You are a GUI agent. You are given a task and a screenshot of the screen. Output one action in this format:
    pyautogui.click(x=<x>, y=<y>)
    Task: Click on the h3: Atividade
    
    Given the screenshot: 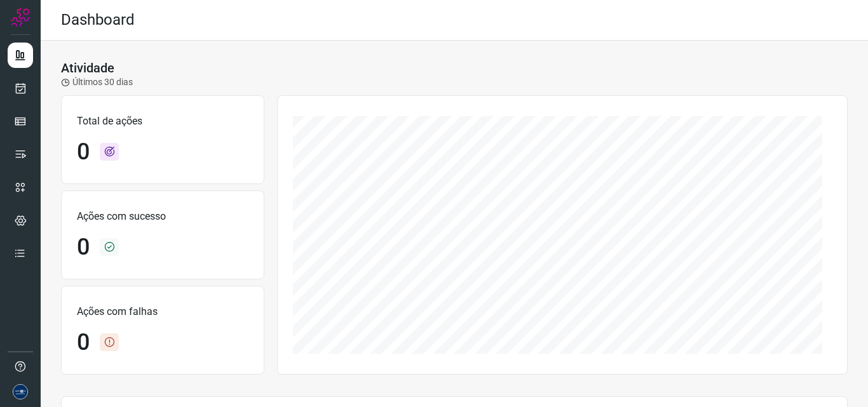 What is the action you would take?
    pyautogui.click(x=88, y=68)
    